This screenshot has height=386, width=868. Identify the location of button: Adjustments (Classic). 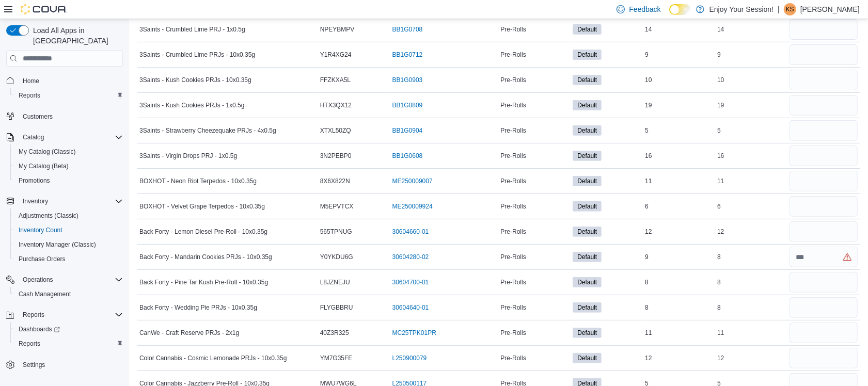
(69, 216).